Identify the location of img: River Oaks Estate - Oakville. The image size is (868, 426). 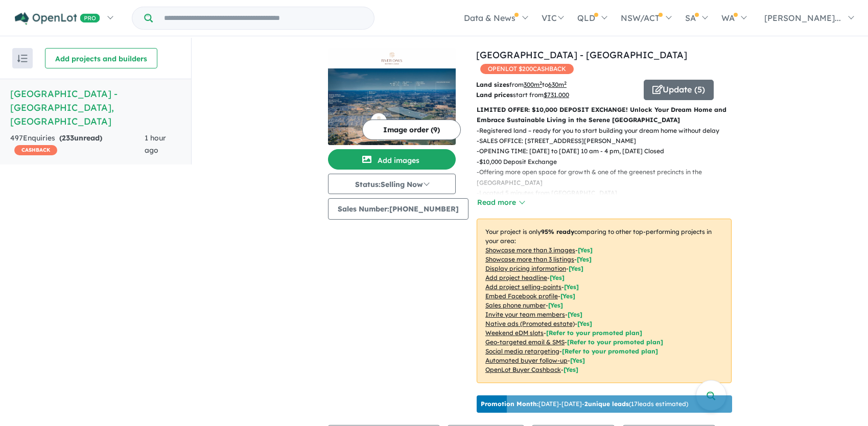
(392, 107).